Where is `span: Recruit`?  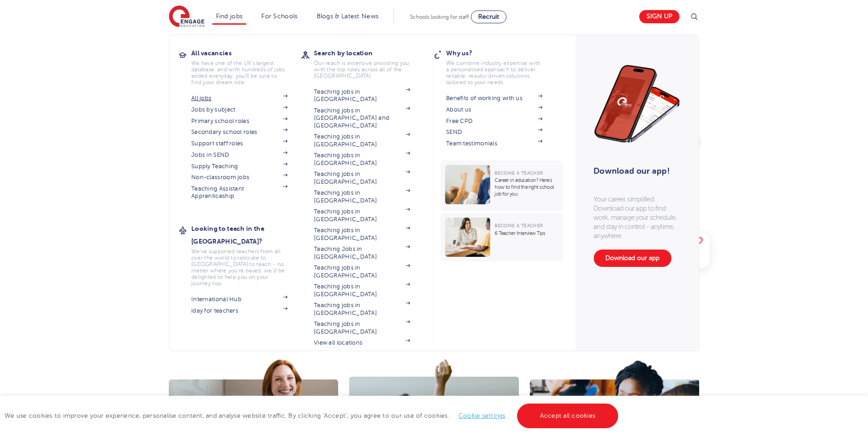
span: Recruit is located at coordinates (489, 17).